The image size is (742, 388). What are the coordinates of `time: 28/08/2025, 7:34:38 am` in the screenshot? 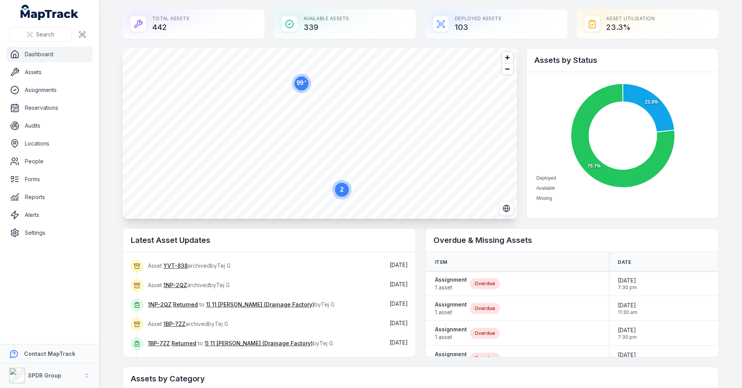 It's located at (399, 342).